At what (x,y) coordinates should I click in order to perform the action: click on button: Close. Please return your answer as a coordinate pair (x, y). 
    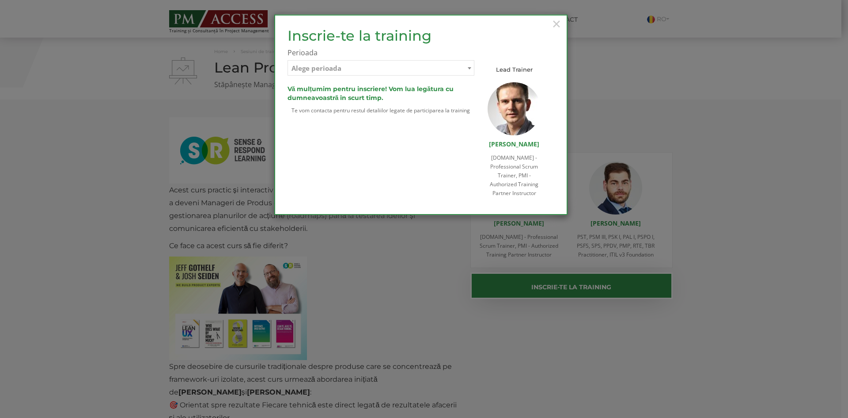
    Looking at the image, I should click on (557, 23).